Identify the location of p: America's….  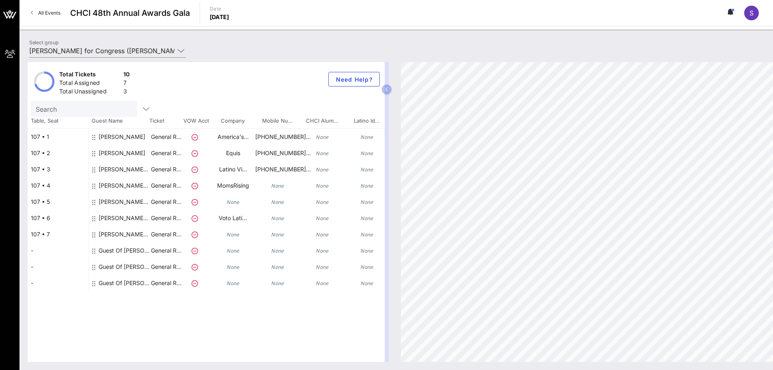
(233, 137).